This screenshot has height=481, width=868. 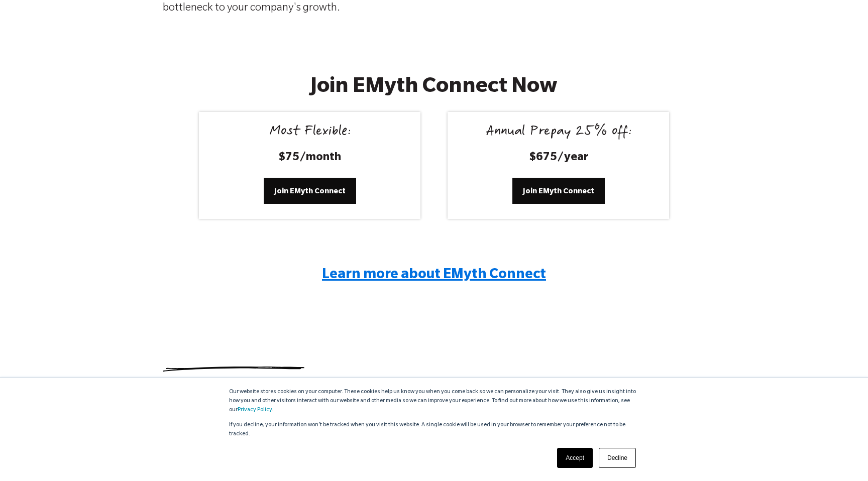 What do you see at coordinates (559, 158) in the screenshot?
I see `h3: $675/year` at bounding box center [559, 158].